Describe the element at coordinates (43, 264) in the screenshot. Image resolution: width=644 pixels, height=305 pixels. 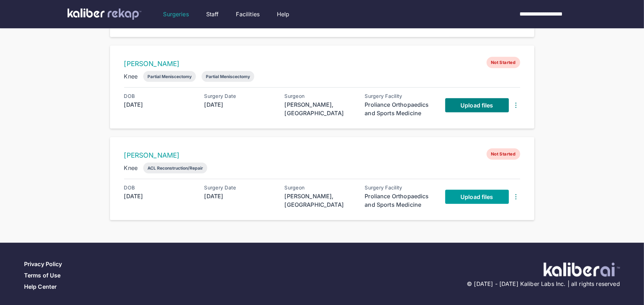
I see `a: Privacy Policy` at that location.